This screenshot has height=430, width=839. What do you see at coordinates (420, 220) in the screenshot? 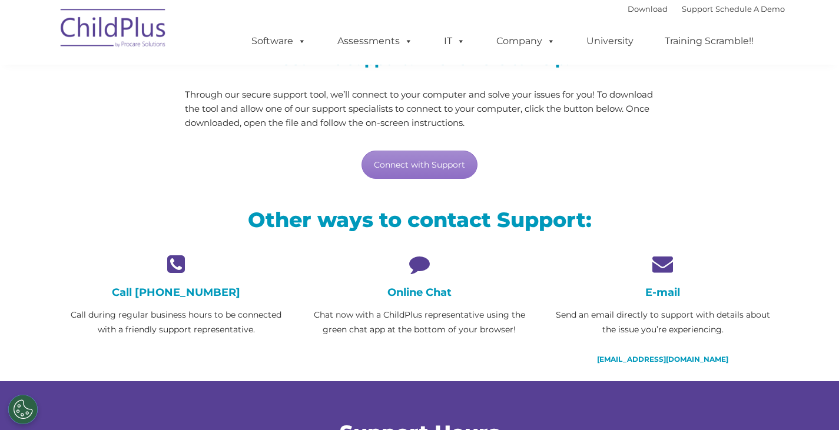
I see `h2: Other ways to contact Support:` at bounding box center [420, 220].